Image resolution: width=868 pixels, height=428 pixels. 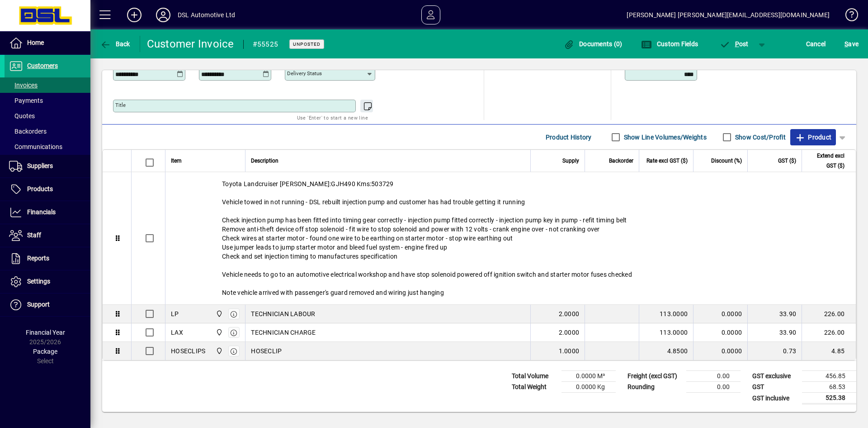 I want to click on a: Reports, so click(x=47, y=259).